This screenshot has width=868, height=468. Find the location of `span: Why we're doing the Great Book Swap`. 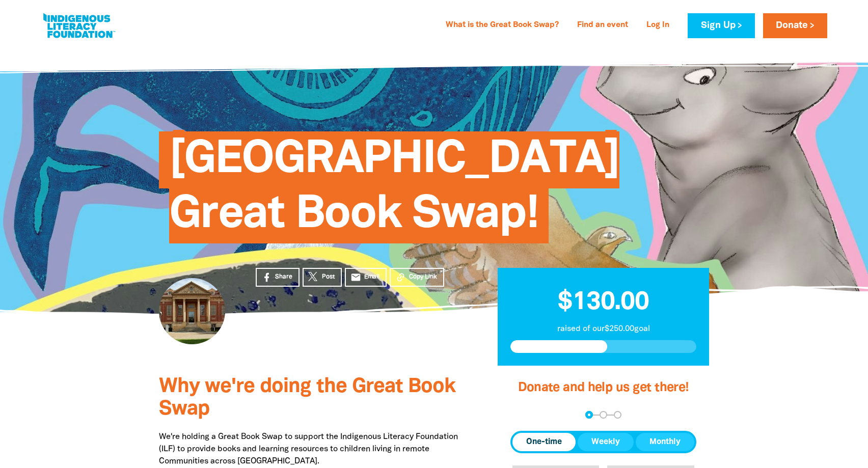

span: Why we're doing the Great Book Swap is located at coordinates (308, 398).